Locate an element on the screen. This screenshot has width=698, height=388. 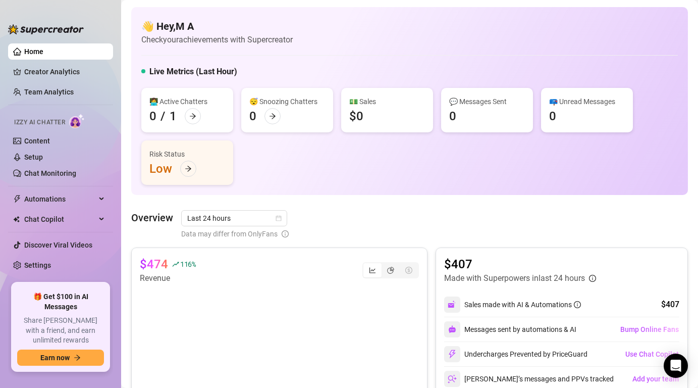
span: Bump Online Fans is located at coordinates (649, 329).